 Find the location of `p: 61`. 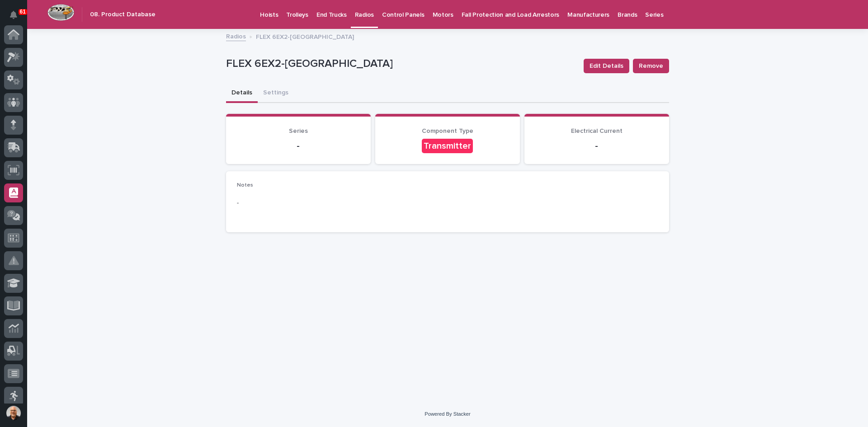

p: 61 is located at coordinates (22, 12).